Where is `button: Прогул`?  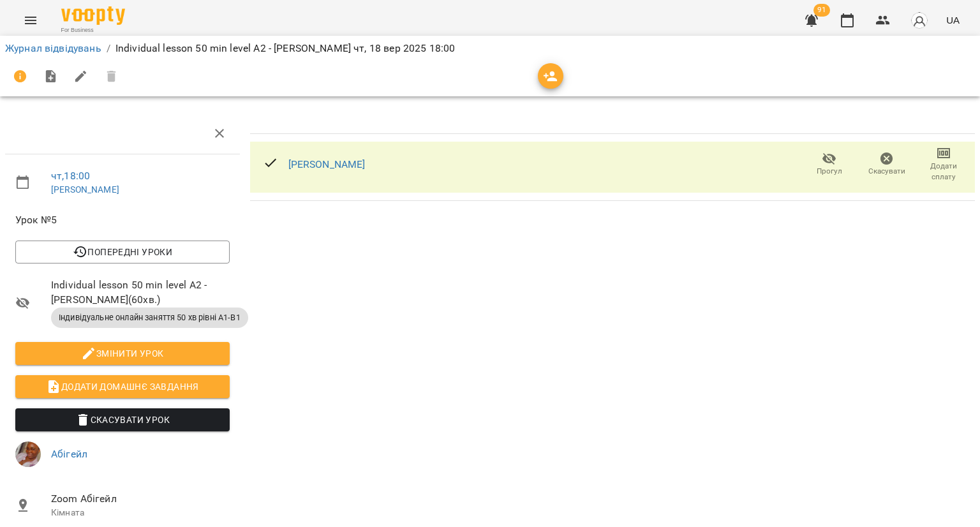
button: Прогул is located at coordinates (830, 165).